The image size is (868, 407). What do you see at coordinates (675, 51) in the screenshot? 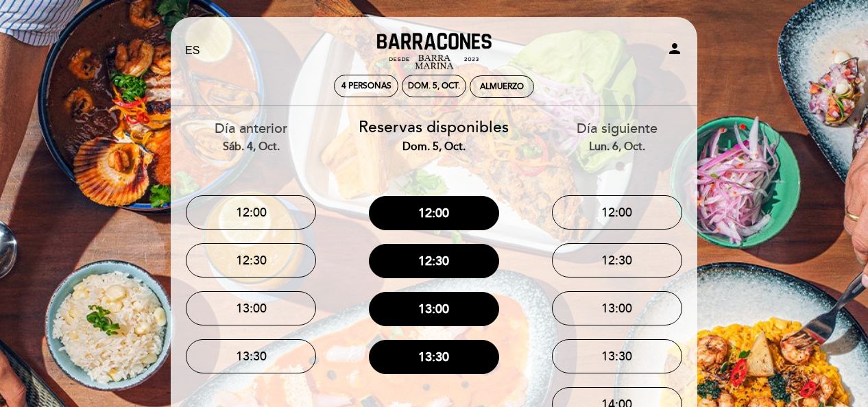
I see `button: person` at bounding box center [675, 51].